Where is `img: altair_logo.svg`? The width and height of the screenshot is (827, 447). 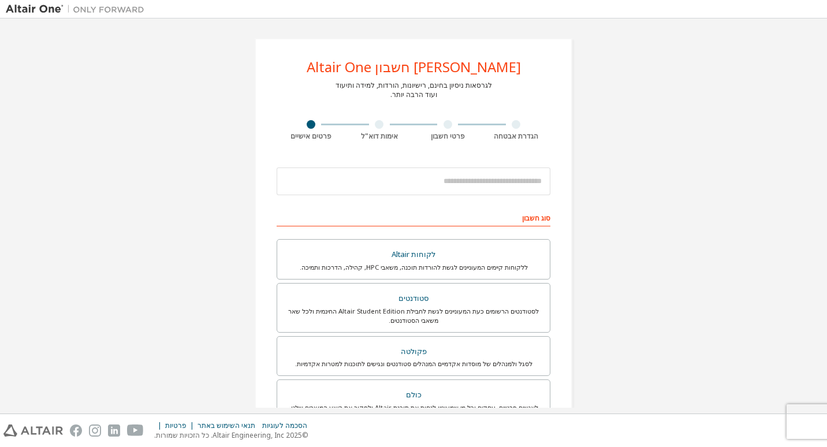
img: altair_logo.svg is located at coordinates (33, 430).